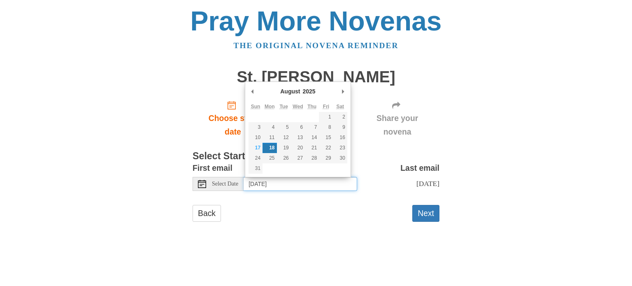 This screenshot has width=632, height=286. I want to click on button: 6, so click(298, 127).